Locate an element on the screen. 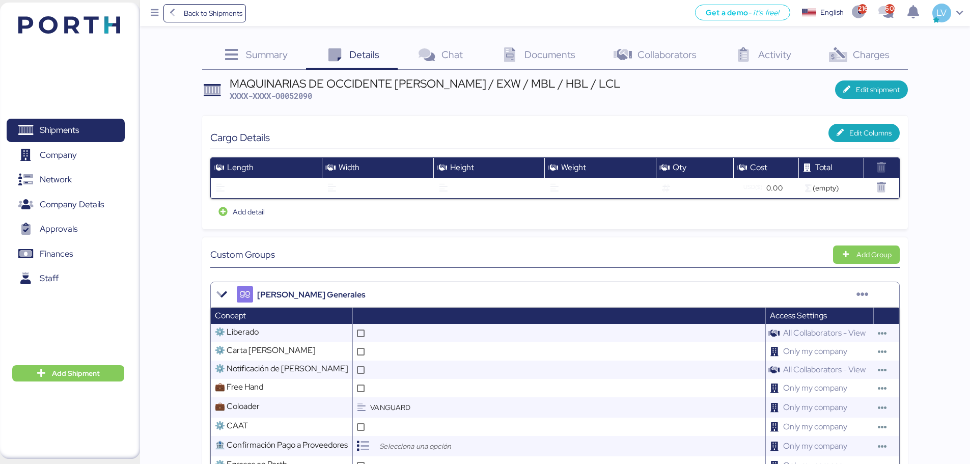 The image size is (970, 464). span: Staff is located at coordinates (49, 278).